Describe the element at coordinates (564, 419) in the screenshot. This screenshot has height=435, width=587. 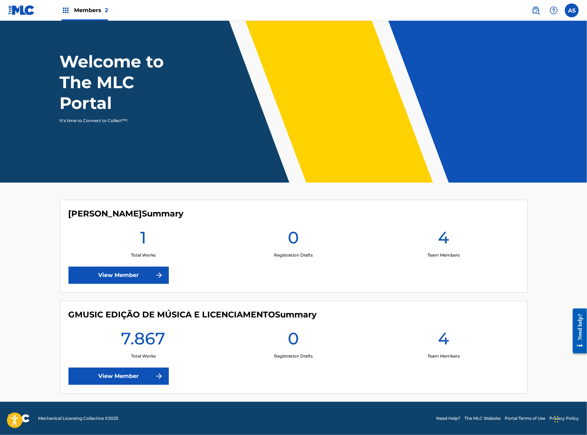
I see `a: Privacy Policy` at that location.